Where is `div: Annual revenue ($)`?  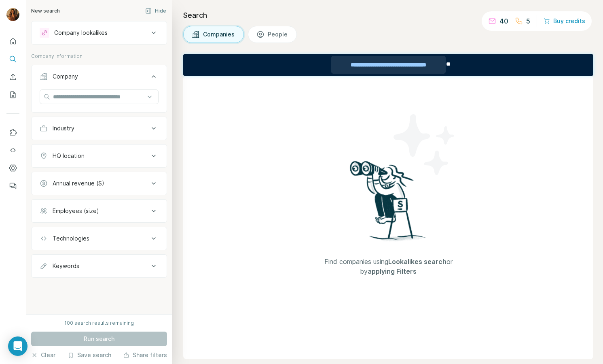 div: Annual revenue ($) is located at coordinates (78, 183).